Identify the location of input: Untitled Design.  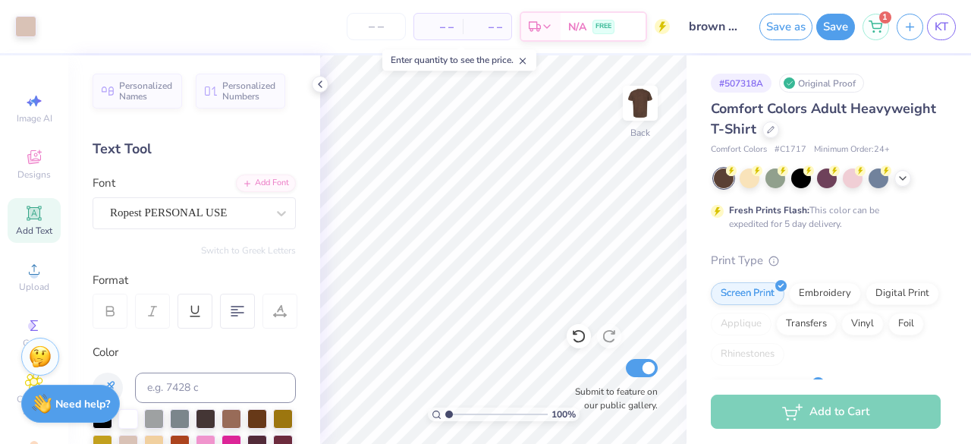
(715, 27).